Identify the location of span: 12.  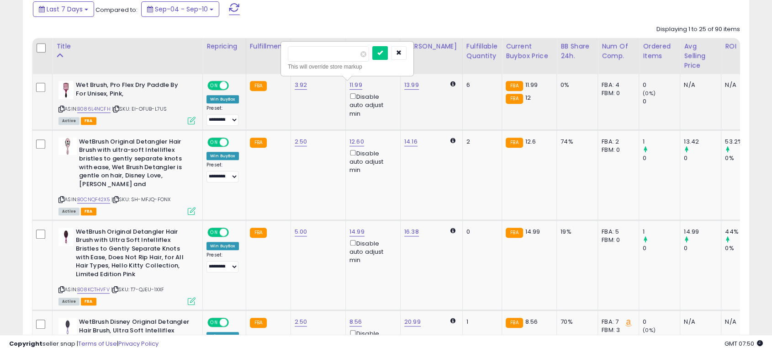
(528, 97).